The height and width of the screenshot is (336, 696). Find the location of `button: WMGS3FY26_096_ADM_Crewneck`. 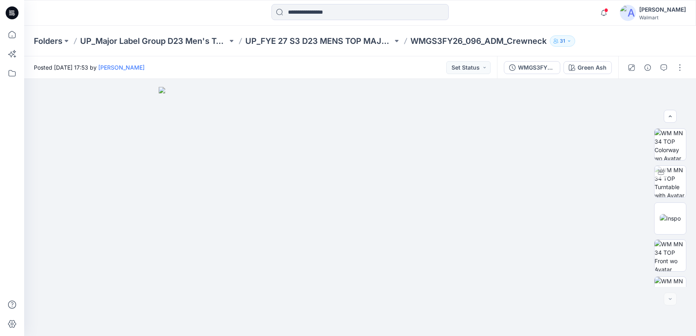

button: WMGS3FY26_096_ADM_Crewneck is located at coordinates (532, 68).